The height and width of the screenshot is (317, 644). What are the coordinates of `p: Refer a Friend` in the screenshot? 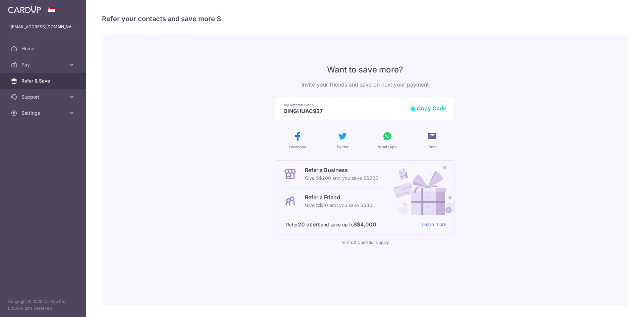 It's located at (338, 198).